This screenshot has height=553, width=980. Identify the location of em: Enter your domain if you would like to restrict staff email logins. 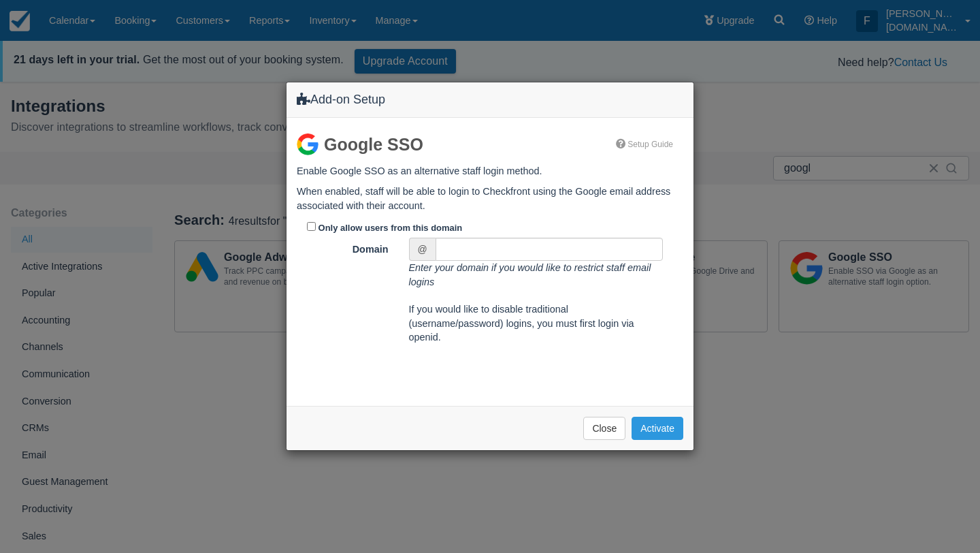
(531, 274).